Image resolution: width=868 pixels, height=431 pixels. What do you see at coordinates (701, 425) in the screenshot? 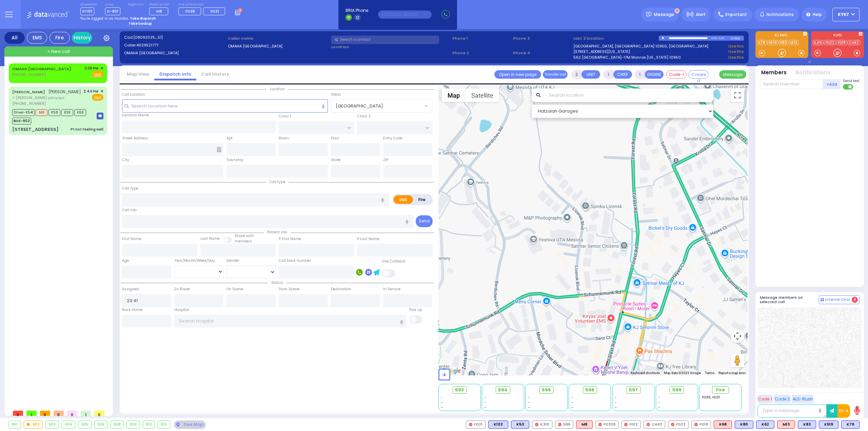
I see `div: FD19` at bounding box center [701, 425].